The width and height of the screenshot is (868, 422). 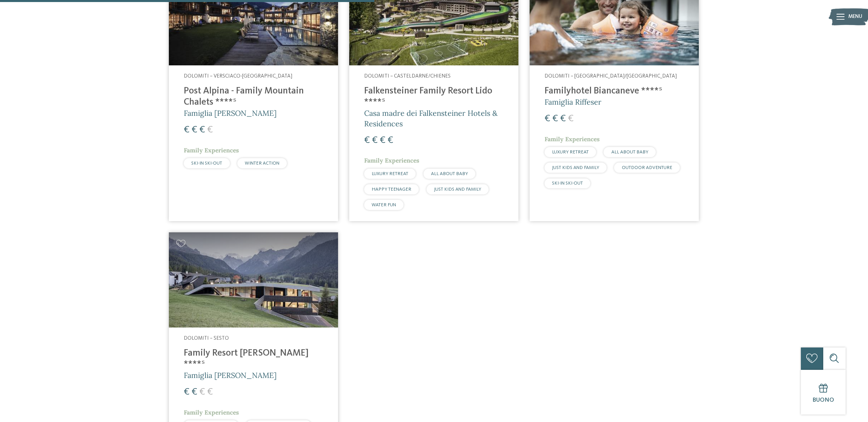 I want to click on span: OUTDOOR ADVENTURE, so click(x=647, y=167).